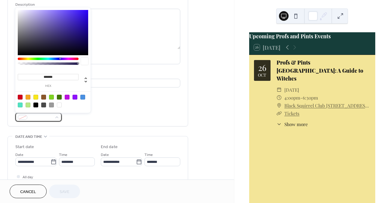  I want to click on div: Location, so click(97, 74).